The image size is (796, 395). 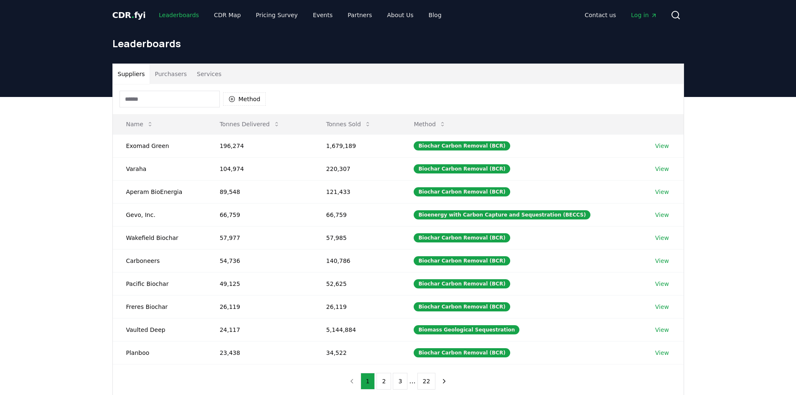 I want to click on div: Bioenergy with Carbon Capture and Sequestration (BECCS), so click(x=502, y=215).